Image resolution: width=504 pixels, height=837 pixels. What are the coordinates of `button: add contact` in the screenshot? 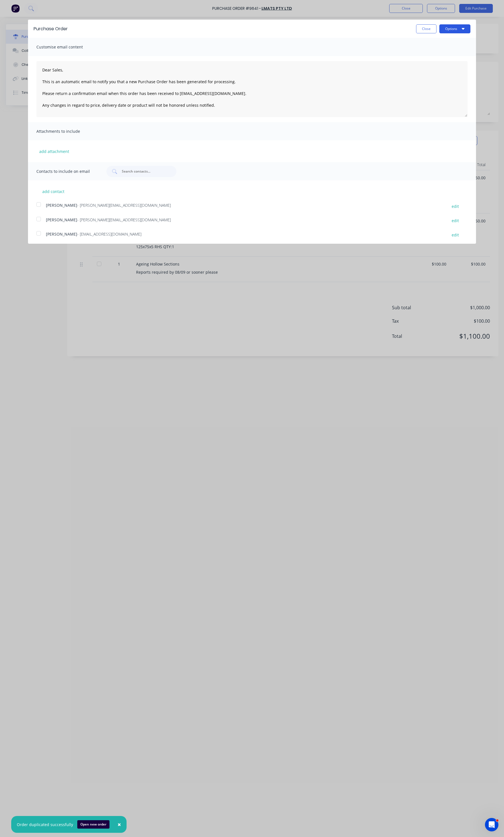 It's located at (53, 191).